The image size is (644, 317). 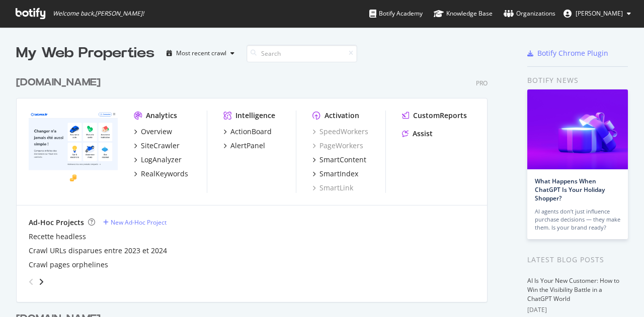 I want to click on a: SmartContent, so click(x=339, y=160).